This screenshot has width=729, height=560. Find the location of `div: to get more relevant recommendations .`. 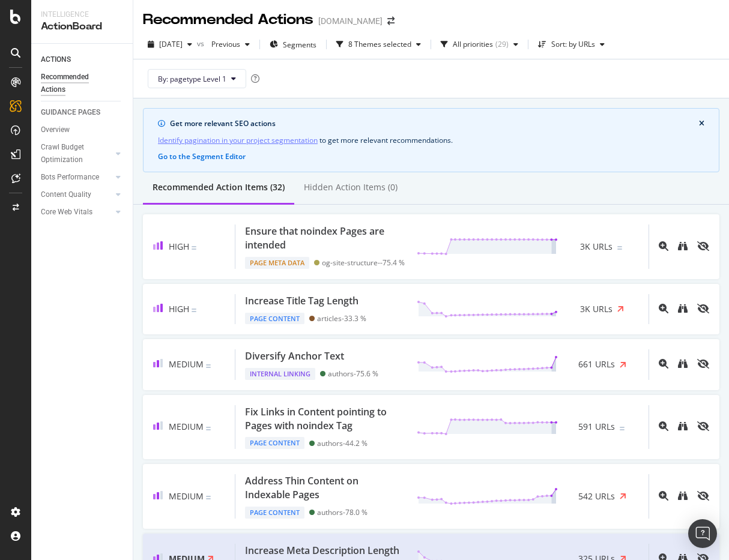

div: to get more relevant recommendations . is located at coordinates (431, 140).